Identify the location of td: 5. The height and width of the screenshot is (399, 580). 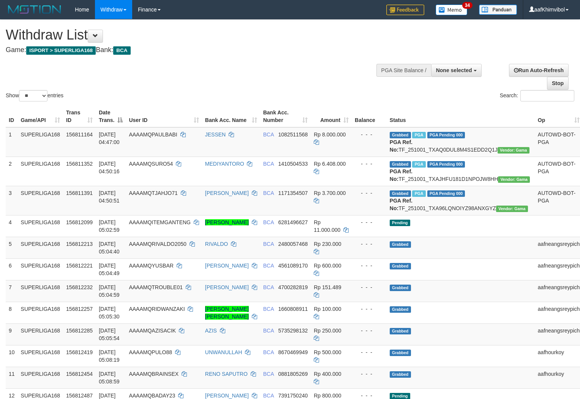
(12, 247).